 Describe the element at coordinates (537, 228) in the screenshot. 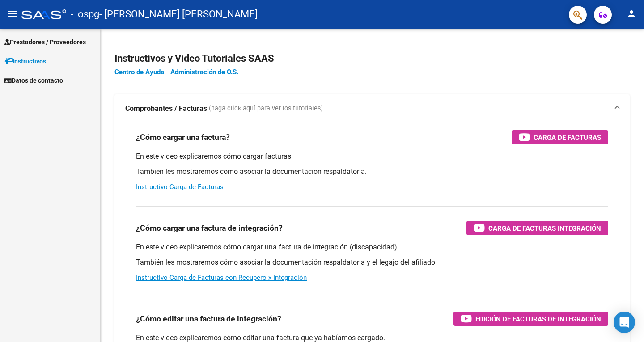

I see `button: Carga de Facturas Integración` at that location.